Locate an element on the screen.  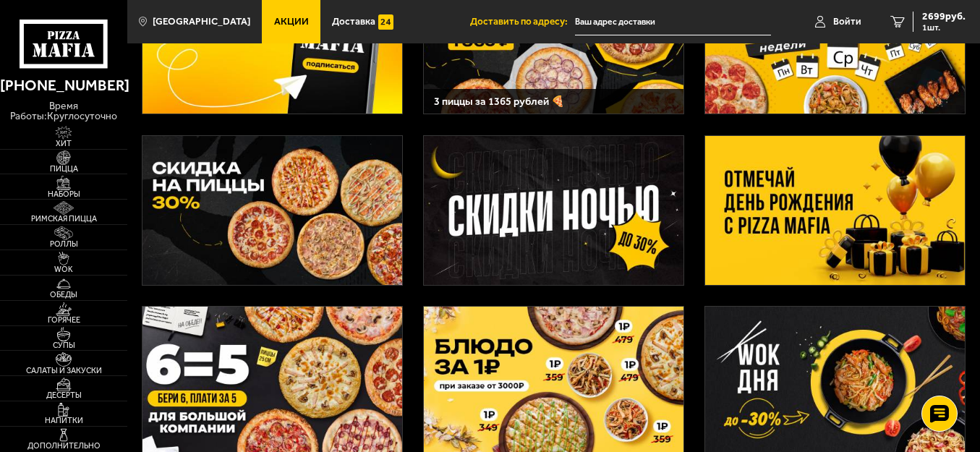
span: Доставка is located at coordinates (353, 21).